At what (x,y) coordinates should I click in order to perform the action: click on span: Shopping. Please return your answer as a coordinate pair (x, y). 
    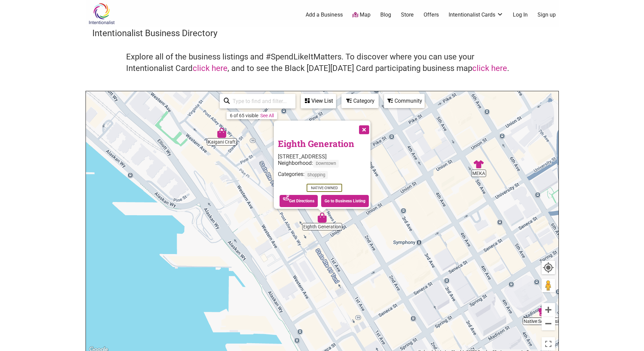
    Looking at the image, I should click on (316, 175).